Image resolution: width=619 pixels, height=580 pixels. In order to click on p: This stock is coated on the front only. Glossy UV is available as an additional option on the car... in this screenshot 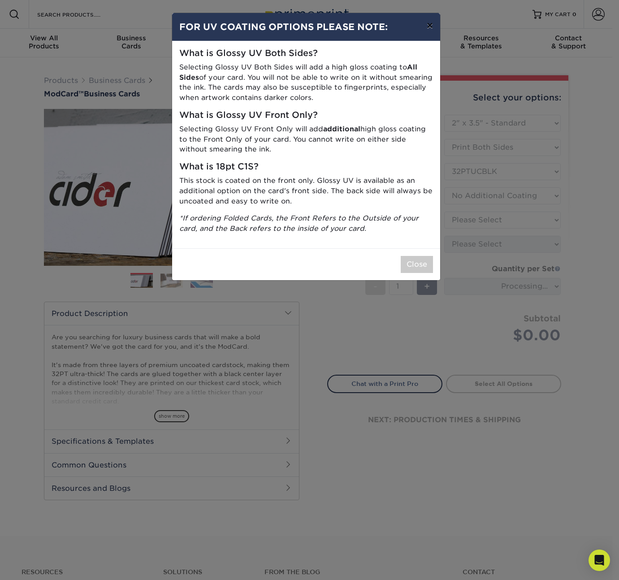, I will do `click(306, 191)`.